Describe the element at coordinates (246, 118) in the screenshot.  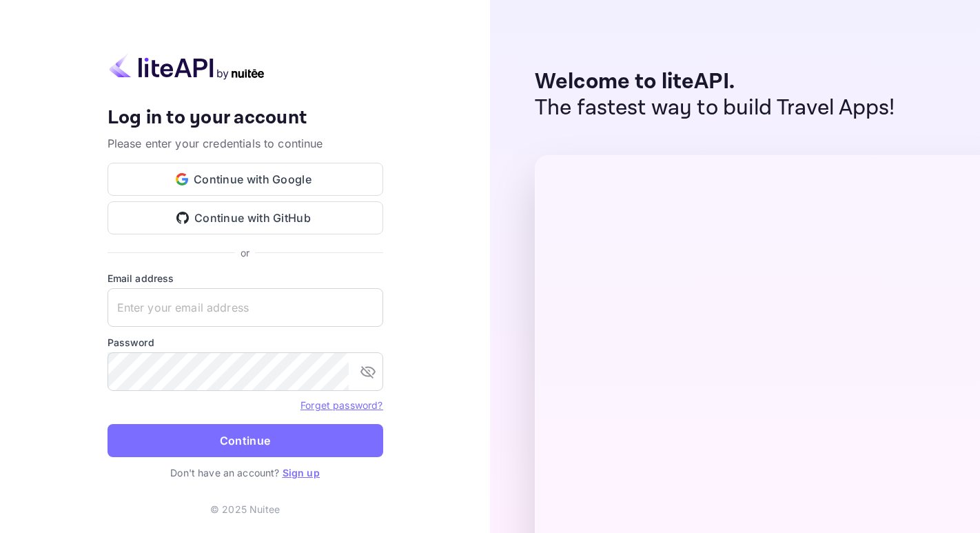
I see `h4: Log in to your account` at that location.